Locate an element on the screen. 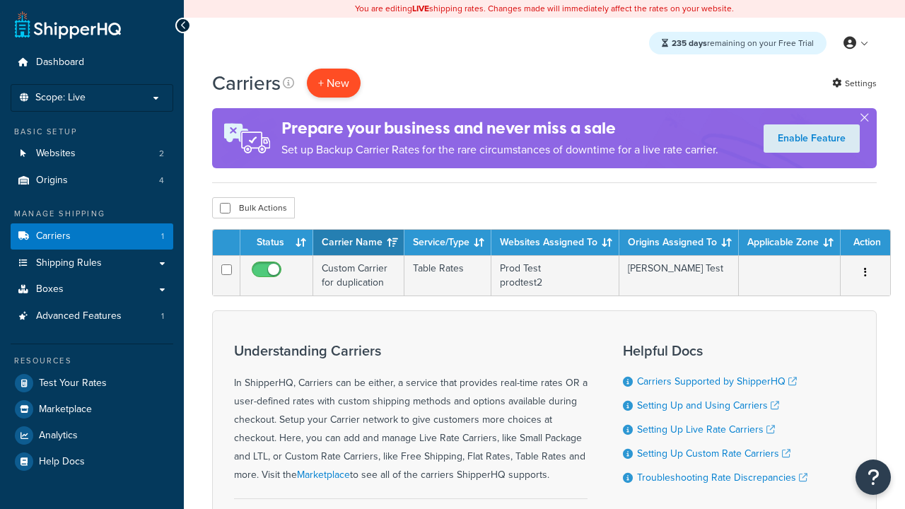  a: Advanced Features 1 is located at coordinates (92, 316).